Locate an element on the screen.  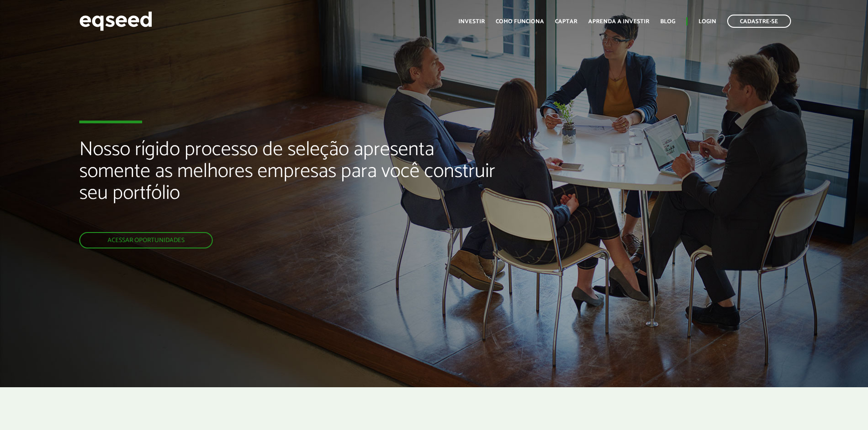
a: Acessar oportunidades is located at coordinates (146, 240).